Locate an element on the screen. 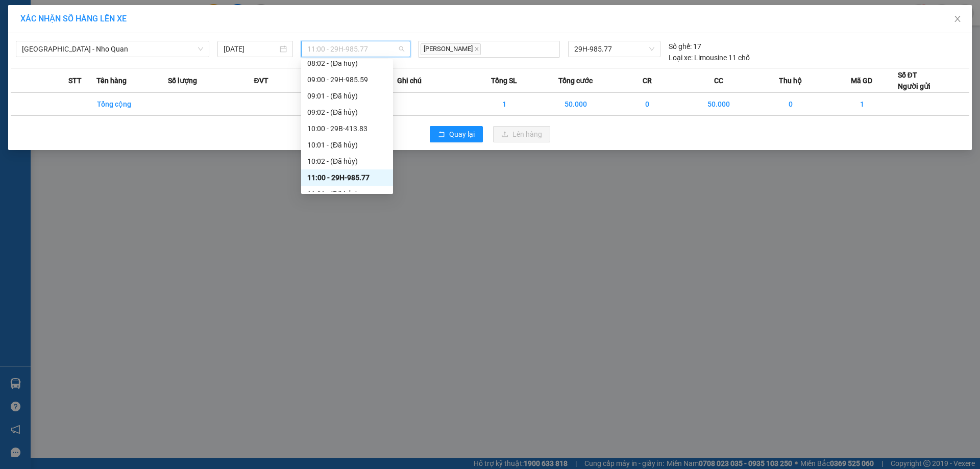  span: XÁC NHẬN SỐ HÀNG LÊN XE is located at coordinates (74, 18).